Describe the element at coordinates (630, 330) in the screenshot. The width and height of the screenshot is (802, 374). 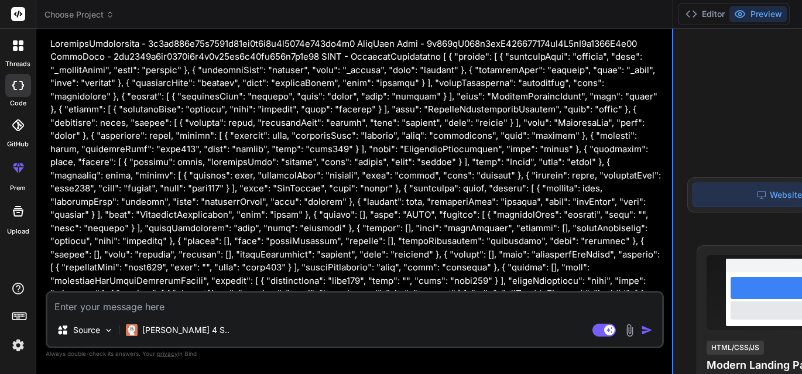
I see `img: attachment` at that location.